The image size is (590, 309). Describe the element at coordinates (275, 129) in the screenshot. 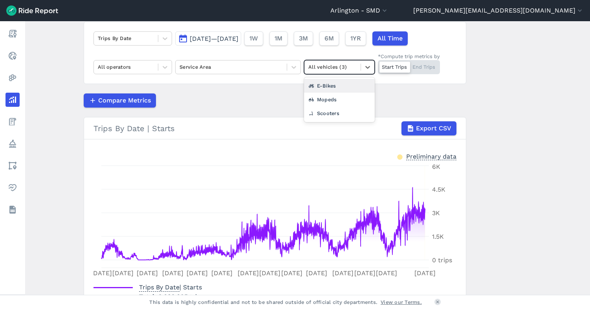

I see `div: Trips By Date | Starts` at that location.